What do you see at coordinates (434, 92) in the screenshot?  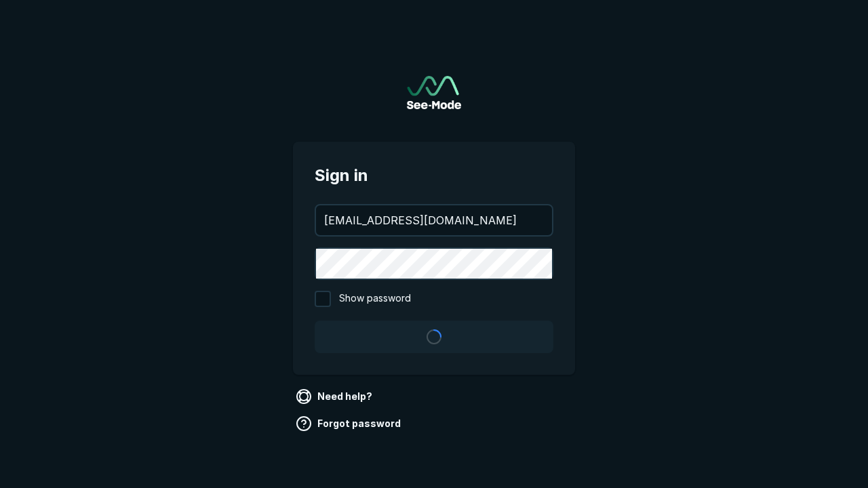 I see `img: See-Mode Logo` at bounding box center [434, 92].